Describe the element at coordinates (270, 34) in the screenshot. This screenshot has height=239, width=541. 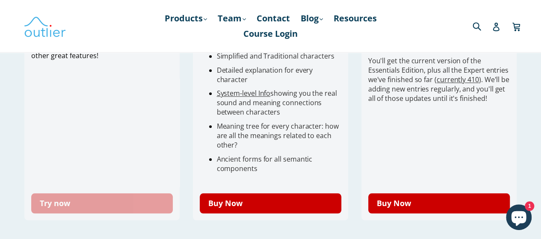
I see `a: Course Login` at that location.